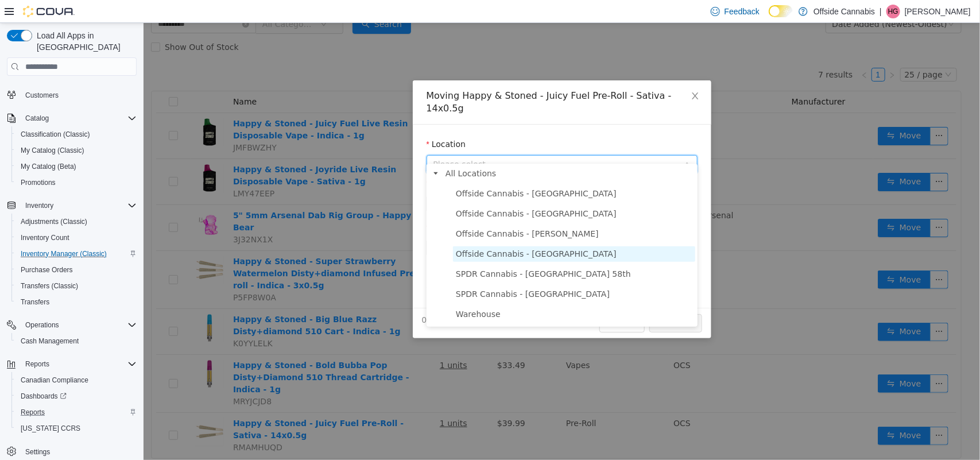 Image resolution: width=980 pixels, height=460 pixels. What do you see at coordinates (742, 12) in the screenshot?
I see `span: Feedback` at bounding box center [742, 12].